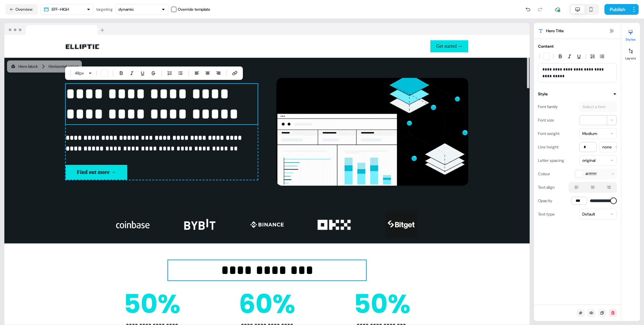 The height and width of the screenshot is (325, 644). I want to click on div: Opacity, so click(545, 201).